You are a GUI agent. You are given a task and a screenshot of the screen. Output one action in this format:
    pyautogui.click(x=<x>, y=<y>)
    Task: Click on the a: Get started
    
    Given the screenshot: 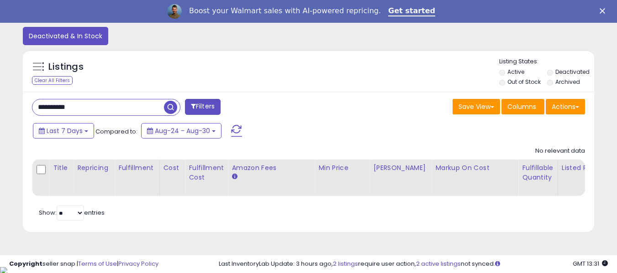 What is the action you would take?
    pyautogui.click(x=411, y=11)
    